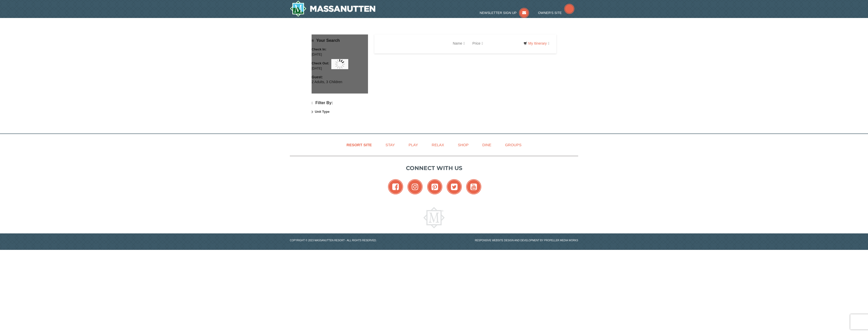 Image resolution: width=868 pixels, height=333 pixels. Describe the element at coordinates (438, 145) in the screenshot. I see `a: Relax` at that location.